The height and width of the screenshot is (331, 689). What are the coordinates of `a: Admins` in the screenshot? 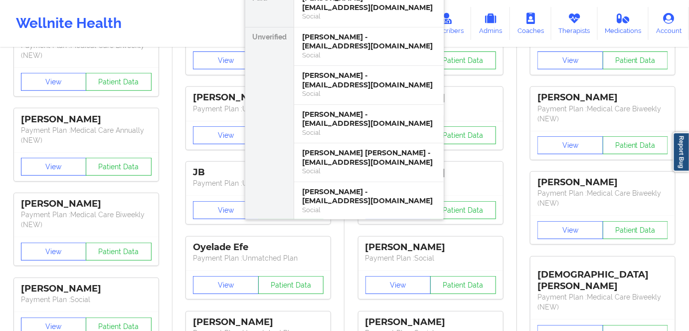 It's located at (491, 23).